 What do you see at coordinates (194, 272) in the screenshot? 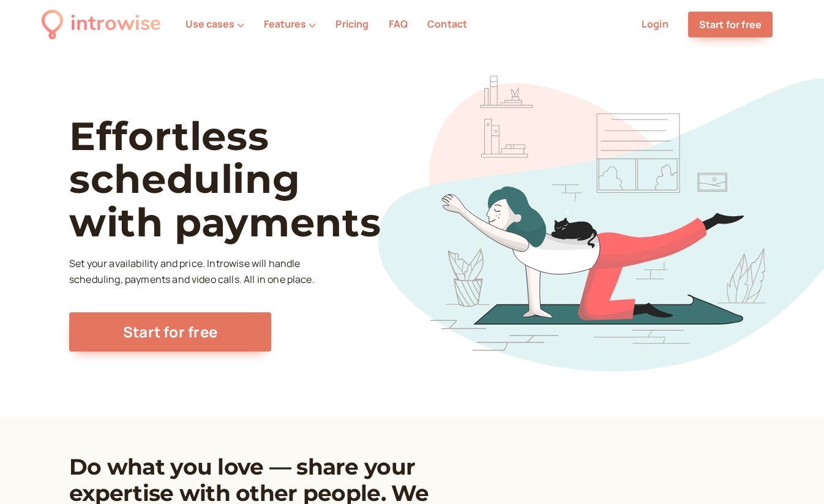
I see `p: Set your availability and price. Introwise will handle scheduling, payments and video calls. All ...` at bounding box center [194, 272].